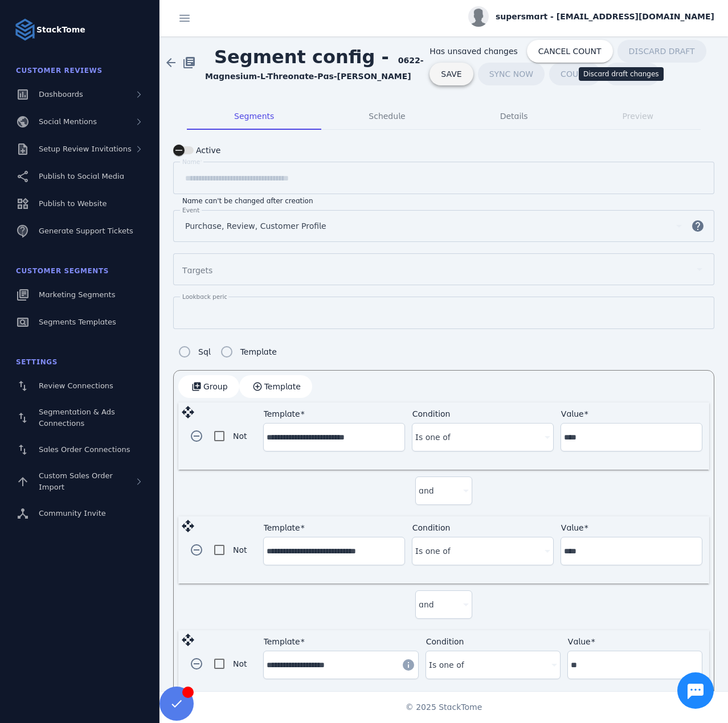 This screenshot has height=723, width=728. What do you see at coordinates (80, 450) in the screenshot?
I see `a: Sales Order Connections` at bounding box center [80, 450].